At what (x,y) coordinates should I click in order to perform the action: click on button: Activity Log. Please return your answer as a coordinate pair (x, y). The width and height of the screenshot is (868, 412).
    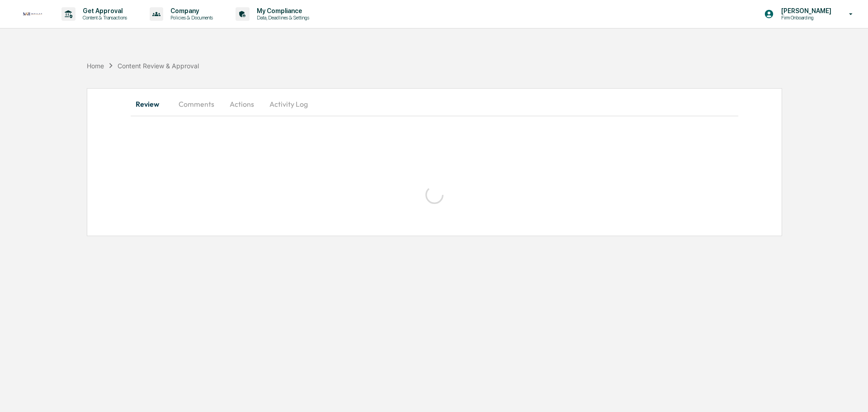
    Looking at the image, I should click on (288, 104).